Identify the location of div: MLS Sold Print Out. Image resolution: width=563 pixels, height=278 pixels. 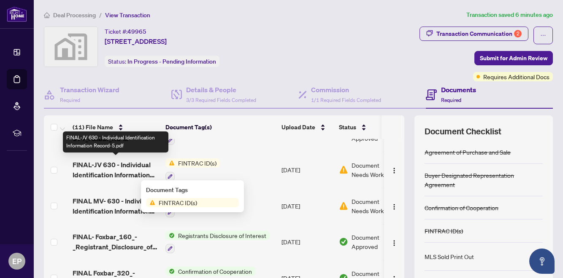
(449, 257).